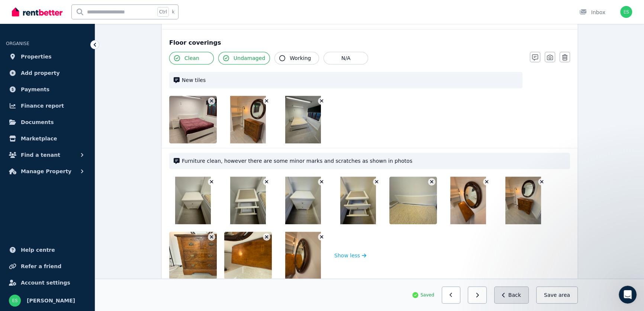 The image size is (644, 311). I want to click on span: Working, so click(300, 58).